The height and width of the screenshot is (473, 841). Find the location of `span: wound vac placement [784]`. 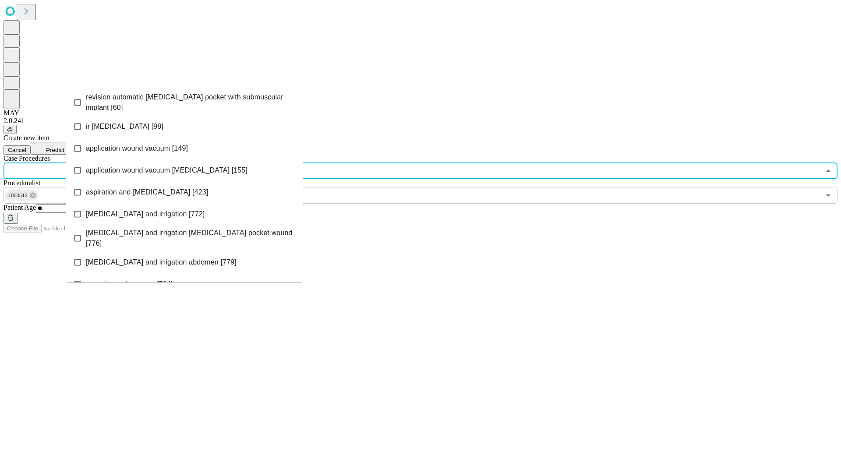

span: wound vac placement [784] is located at coordinates (129, 284).